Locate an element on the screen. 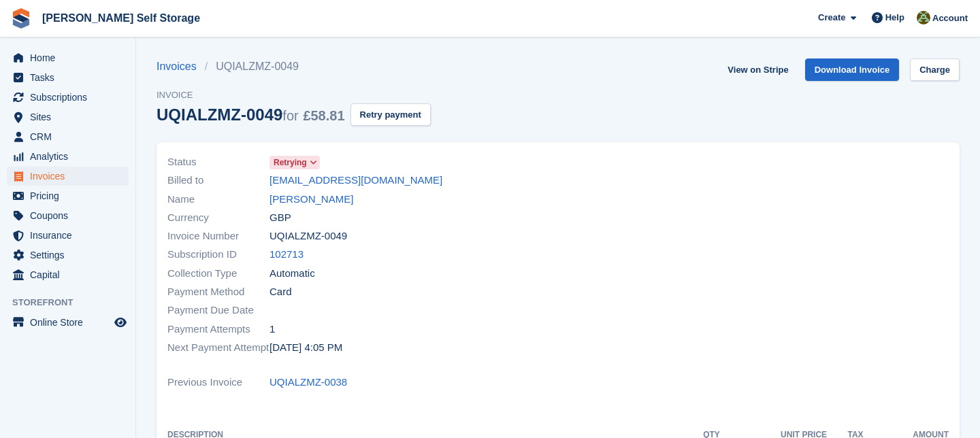 This screenshot has height=438, width=980. a: 102713 is located at coordinates (286, 255).